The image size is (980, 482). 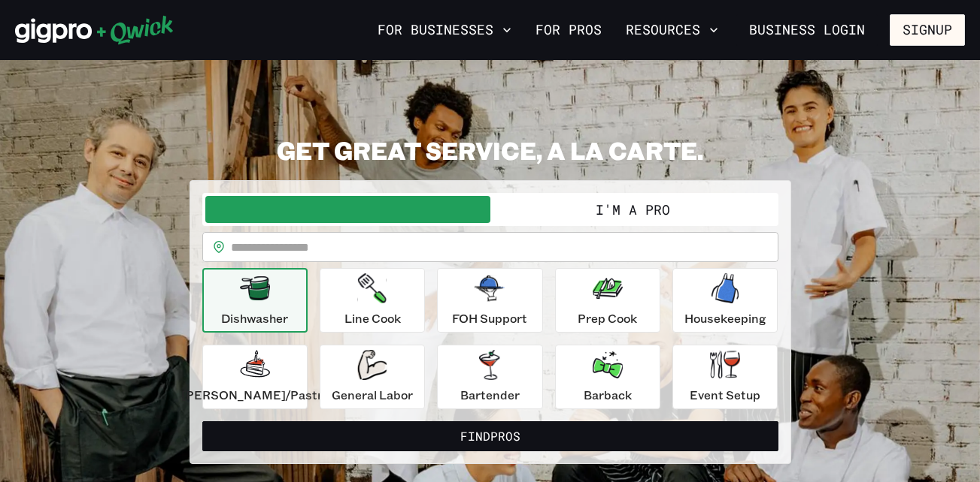 I want to click on button: Barback, so click(x=608, y=378).